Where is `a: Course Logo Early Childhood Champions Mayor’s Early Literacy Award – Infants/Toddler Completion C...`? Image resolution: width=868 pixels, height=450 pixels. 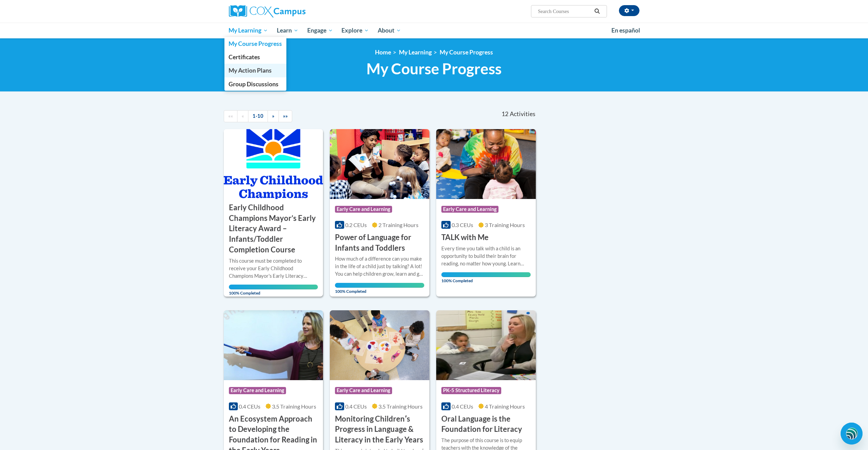
a: Course Logo Early Childhood Champions Mayor’s Early Literacy Award – Infants/Toddler Completion C... is located at coordinates (274, 213).